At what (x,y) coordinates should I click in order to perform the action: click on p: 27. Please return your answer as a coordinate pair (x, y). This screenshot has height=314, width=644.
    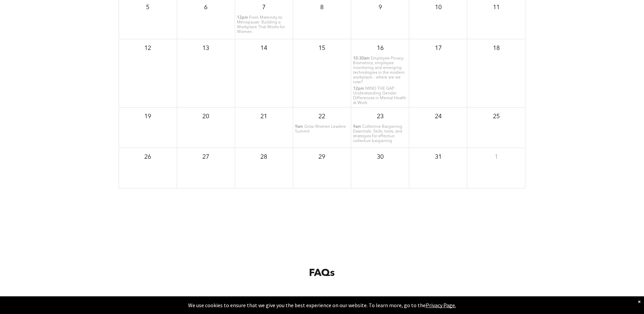
    Looking at the image, I should click on (206, 157).